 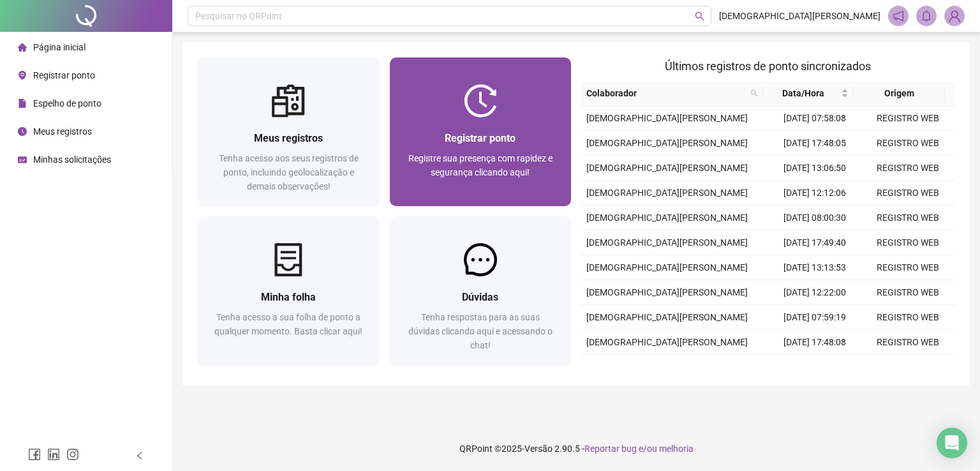 I want to click on span: Registre sua presença com rapidez e segurança clicando aqui!, so click(x=480, y=165).